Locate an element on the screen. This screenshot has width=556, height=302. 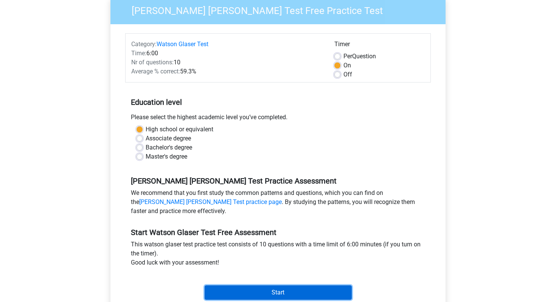
div: 6:00 is located at coordinates (227, 53).